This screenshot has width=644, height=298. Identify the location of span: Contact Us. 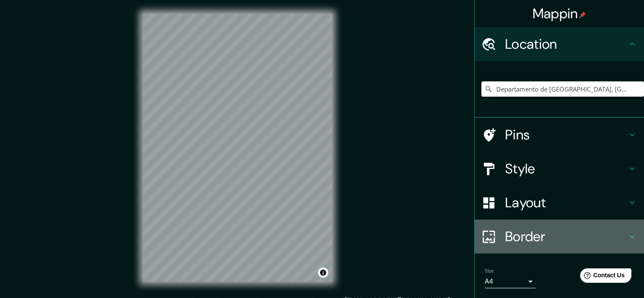
(40, 10).